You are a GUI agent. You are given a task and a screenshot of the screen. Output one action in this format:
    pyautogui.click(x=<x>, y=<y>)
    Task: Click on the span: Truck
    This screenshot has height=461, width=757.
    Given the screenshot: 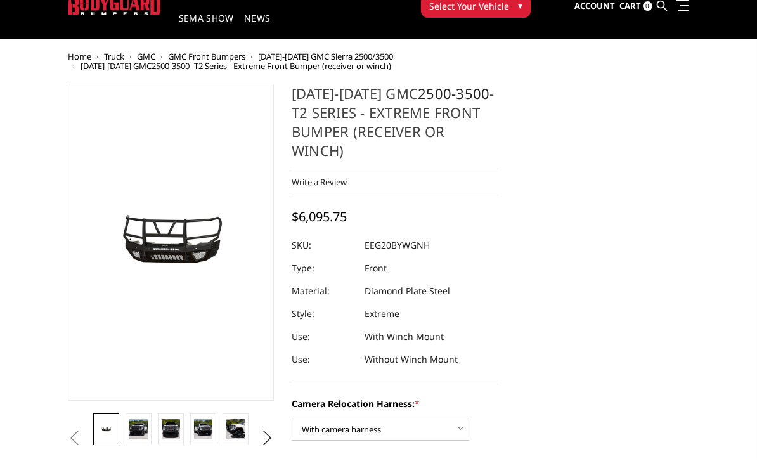 What is the action you would take?
    pyautogui.click(x=114, y=56)
    